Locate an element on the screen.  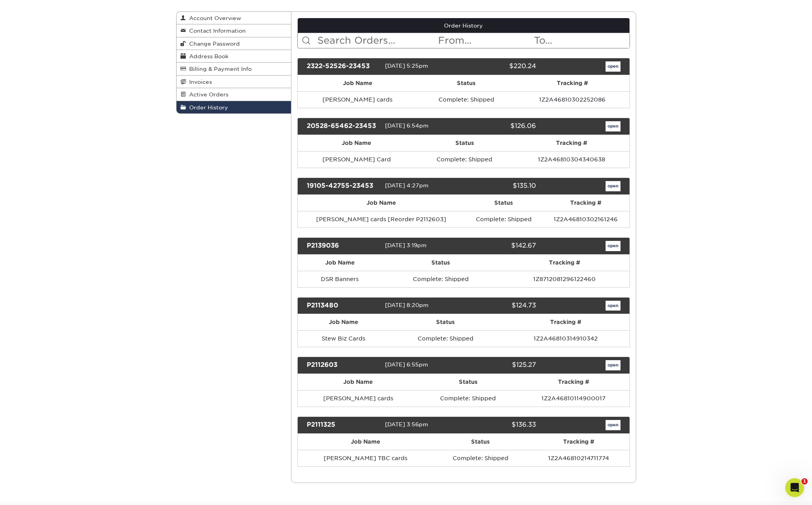
a: Active Orders is located at coordinates (234, 94).